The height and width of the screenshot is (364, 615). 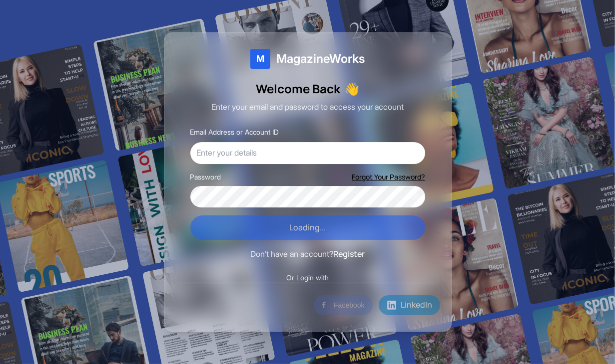 What do you see at coordinates (205, 177) in the screenshot?
I see `label: Password` at bounding box center [205, 177].